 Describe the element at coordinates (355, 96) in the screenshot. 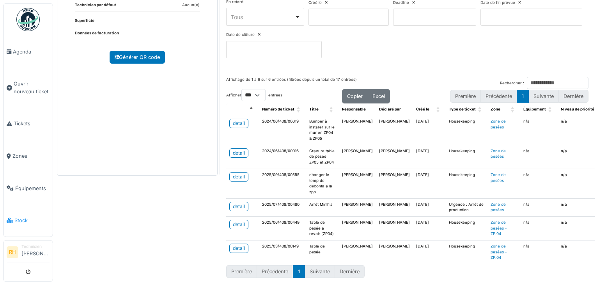

I see `button: Copier` at that location.